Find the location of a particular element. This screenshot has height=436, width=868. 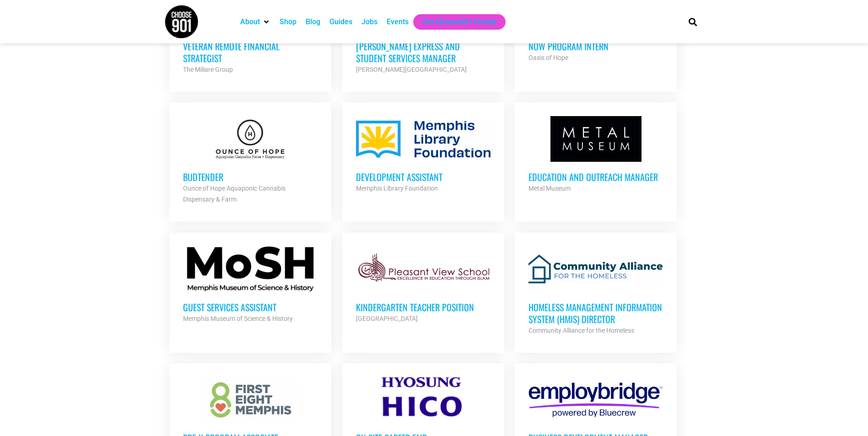

strong: Ounce of Hope Aquaponic Cannabis Dispensary & Farm is located at coordinates (235, 194).